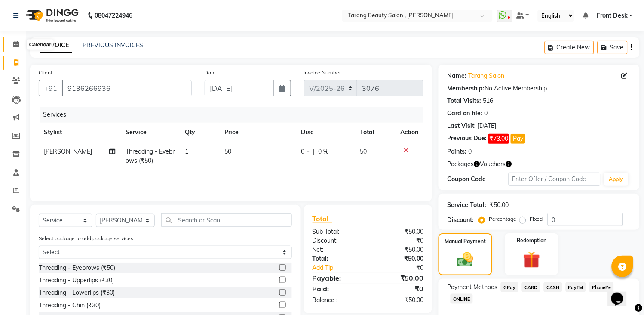 The width and height of the screenshot is (644, 315). What do you see at coordinates (337, 278) in the screenshot?
I see `div: Payable:` at bounding box center [337, 278].